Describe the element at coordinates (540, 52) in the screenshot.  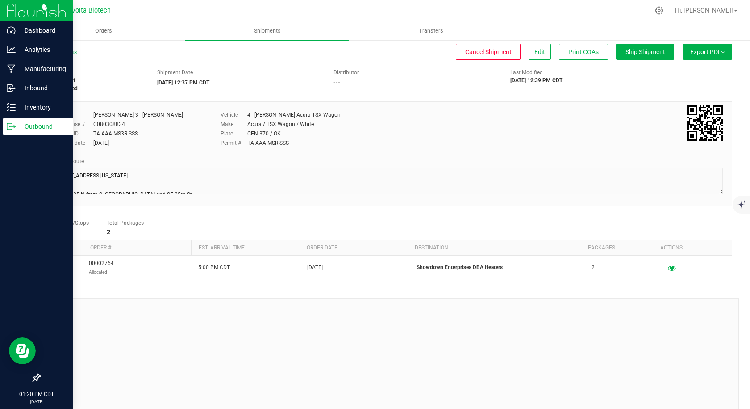
I see `span: Edit` at that location.